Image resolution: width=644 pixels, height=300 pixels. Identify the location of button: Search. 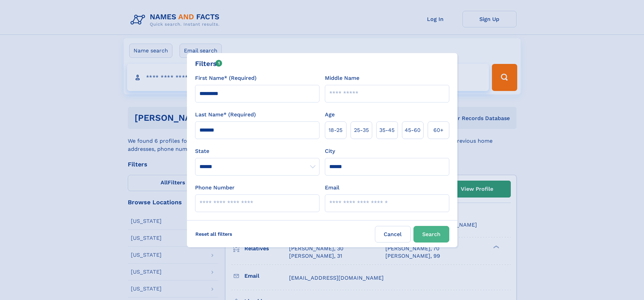
(432, 234).